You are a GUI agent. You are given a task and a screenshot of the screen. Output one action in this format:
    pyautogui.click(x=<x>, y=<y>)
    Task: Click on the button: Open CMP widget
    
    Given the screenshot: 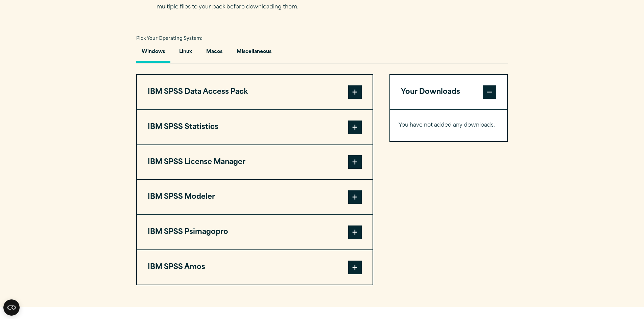 What is the action you would take?
    pyautogui.click(x=12, y=307)
    